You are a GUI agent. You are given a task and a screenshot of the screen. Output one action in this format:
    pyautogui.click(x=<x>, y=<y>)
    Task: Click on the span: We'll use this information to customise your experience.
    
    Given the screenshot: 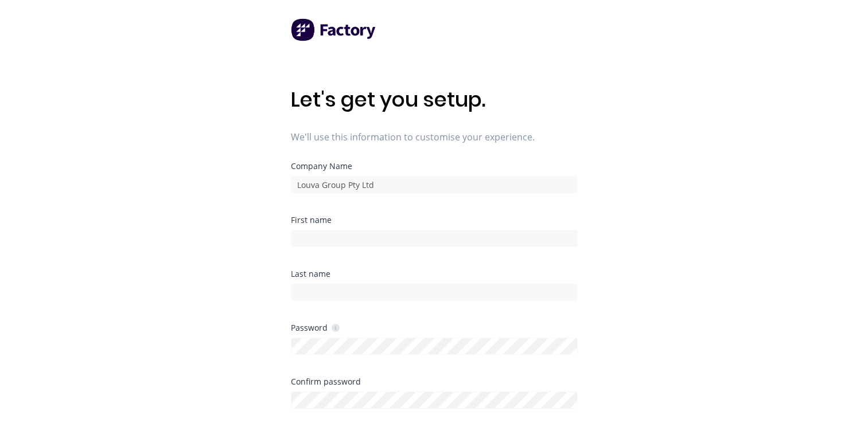 What is the action you would take?
    pyautogui.click(x=434, y=137)
    